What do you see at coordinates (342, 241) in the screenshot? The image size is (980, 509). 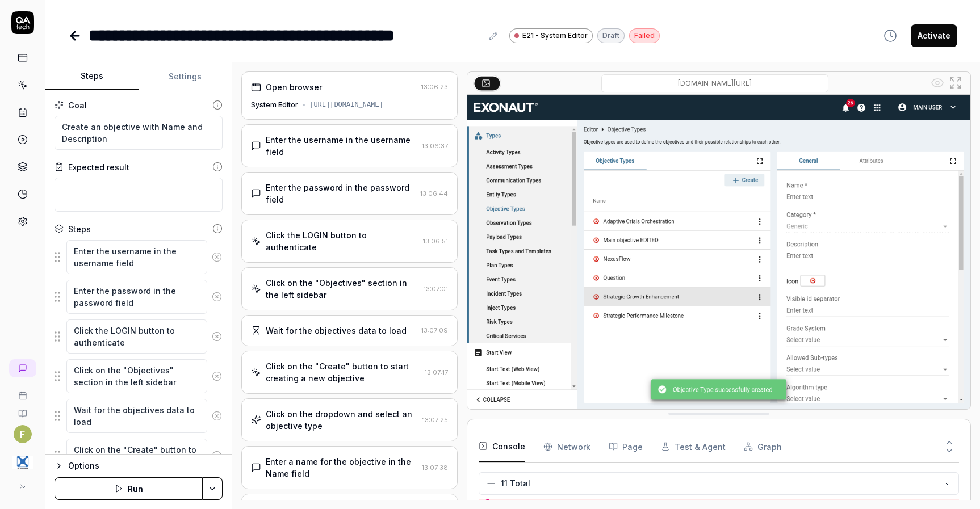 I see `div: Click the LOGIN button to authenticate` at bounding box center [342, 241].